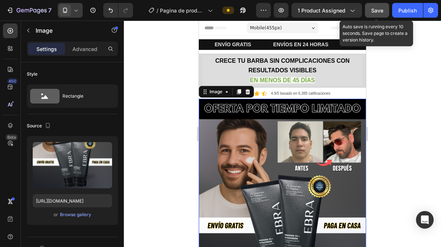 Image resolution: width=441 pixels, height=247 pixels. Describe the element at coordinates (12, 81) in the screenshot. I see `div: 450` at that location.